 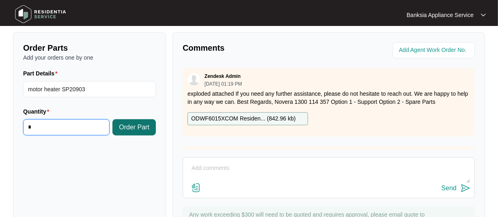 I want to click on span: Increase Value, so click(x=105, y=123).